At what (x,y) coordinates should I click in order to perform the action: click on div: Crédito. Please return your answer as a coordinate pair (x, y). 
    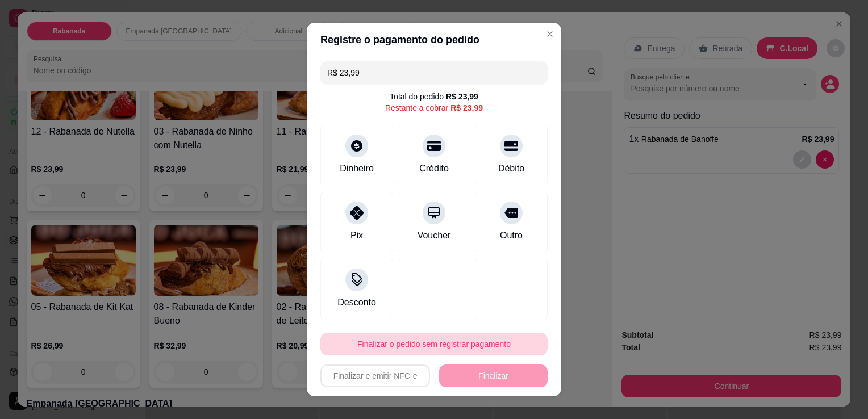
    Looking at the image, I should click on (434, 169).